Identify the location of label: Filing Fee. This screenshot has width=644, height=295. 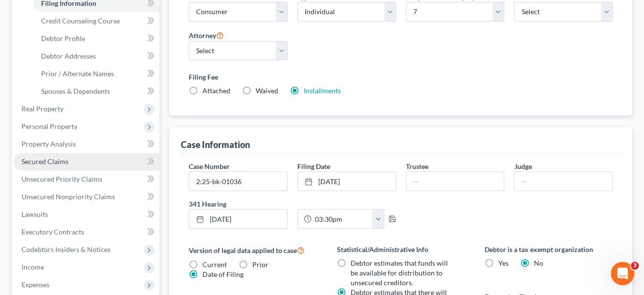
(401, 77).